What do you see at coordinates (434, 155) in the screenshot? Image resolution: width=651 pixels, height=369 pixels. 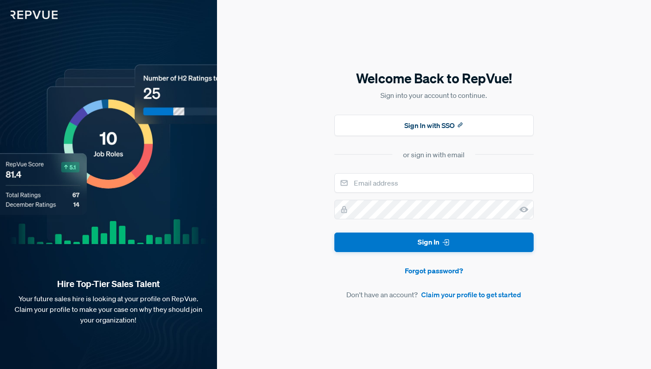 I see `div: or sign in with email` at bounding box center [434, 155].